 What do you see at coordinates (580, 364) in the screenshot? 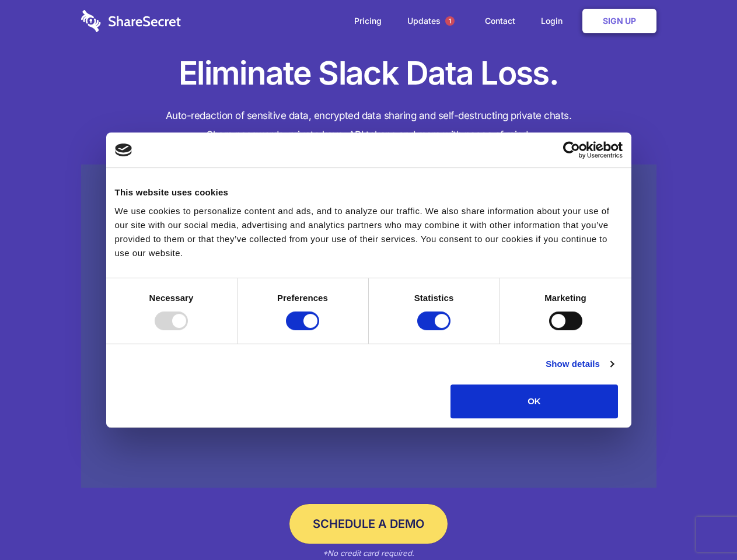
I see `a: Show details` at bounding box center [580, 364].